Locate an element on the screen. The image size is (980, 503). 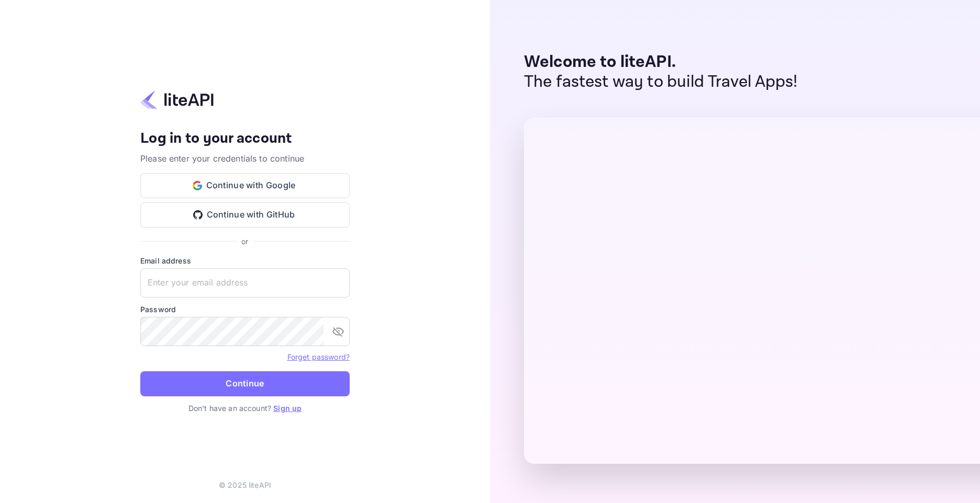
a: Forget password? is located at coordinates (318, 357).